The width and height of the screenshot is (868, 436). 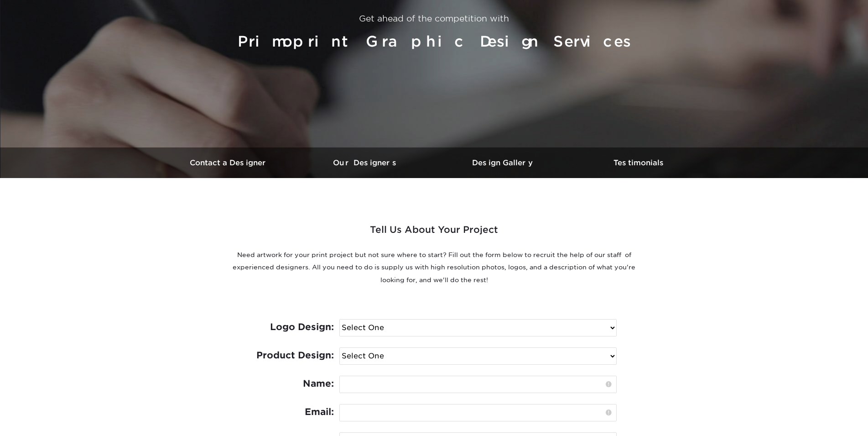 I want to click on label: Product Design:, so click(x=293, y=355).